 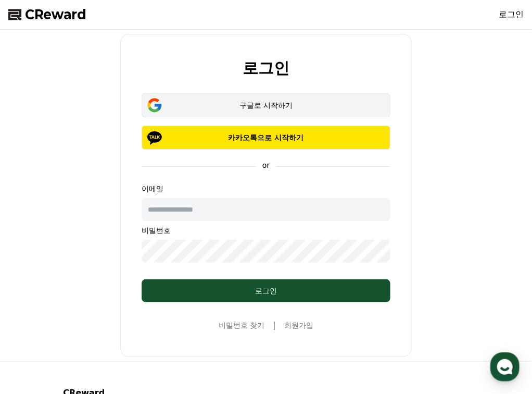 What do you see at coordinates (167, 327) in the screenshot?
I see `span: 설정` at bounding box center [167, 327].